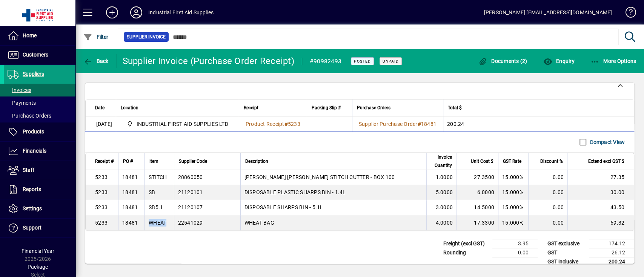 The height and width of the screenshot is (277, 644). I want to click on a: Product Receipt#5233, so click(273, 124).